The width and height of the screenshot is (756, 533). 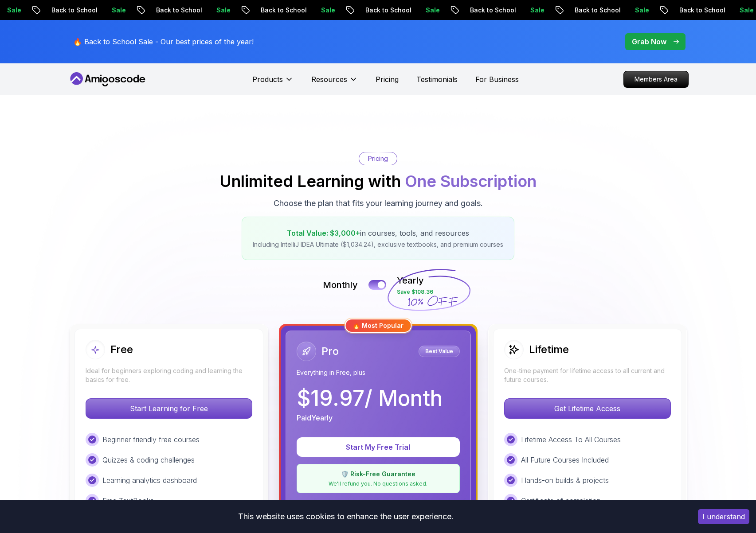 I want to click on p: Choose the plan that fits your learning journey and goals., so click(x=378, y=204).